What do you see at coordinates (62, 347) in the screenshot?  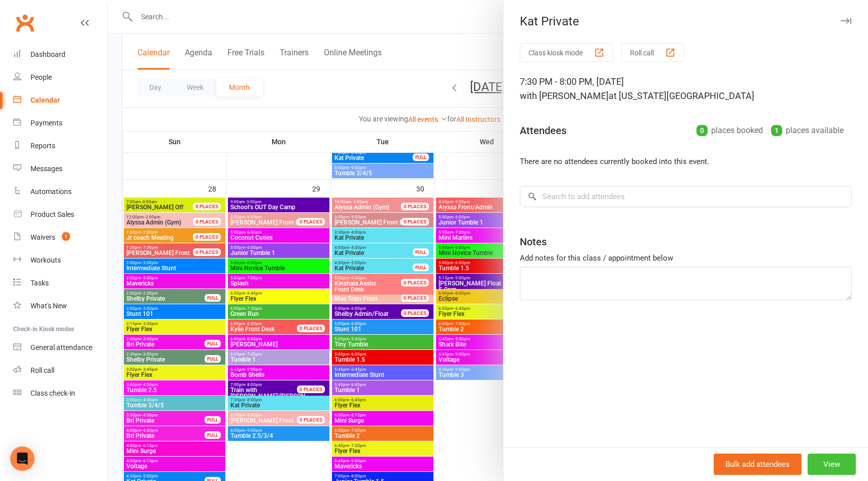 I see `div: General attendance` at bounding box center [62, 347].